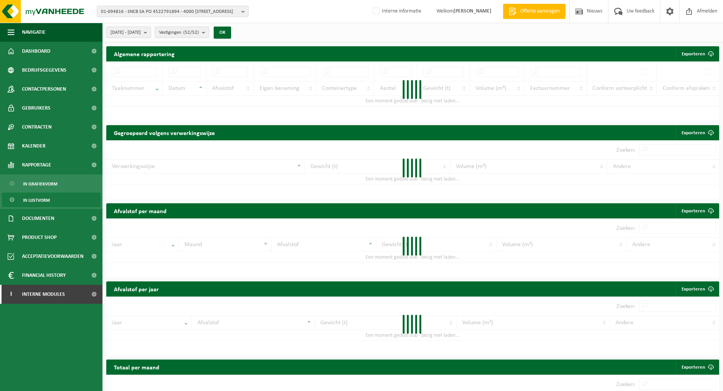 This screenshot has width=723, height=391. Describe the element at coordinates (534, 11) in the screenshot. I see `a: Offerte aanvragen` at that location.